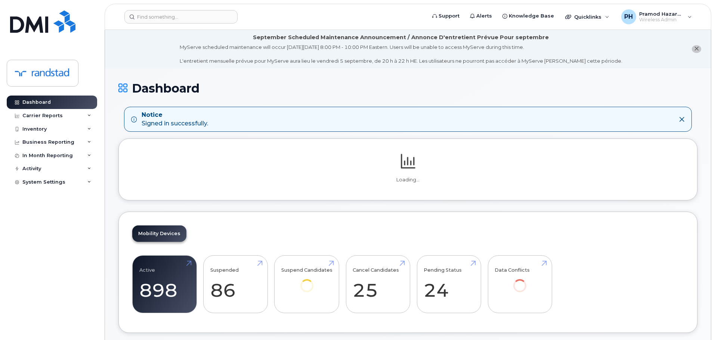 The height and width of the screenshot is (340, 715). I want to click on div: Signed in successfully., so click(175, 119).